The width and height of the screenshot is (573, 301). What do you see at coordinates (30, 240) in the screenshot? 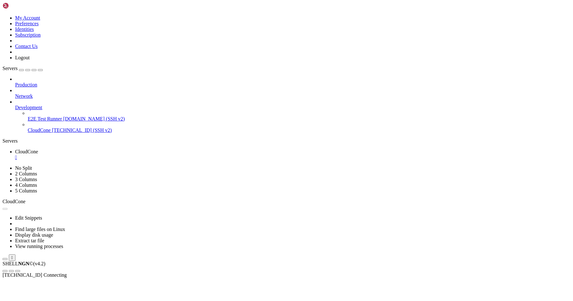
I see `a: Extract tar file` at bounding box center [30, 240].